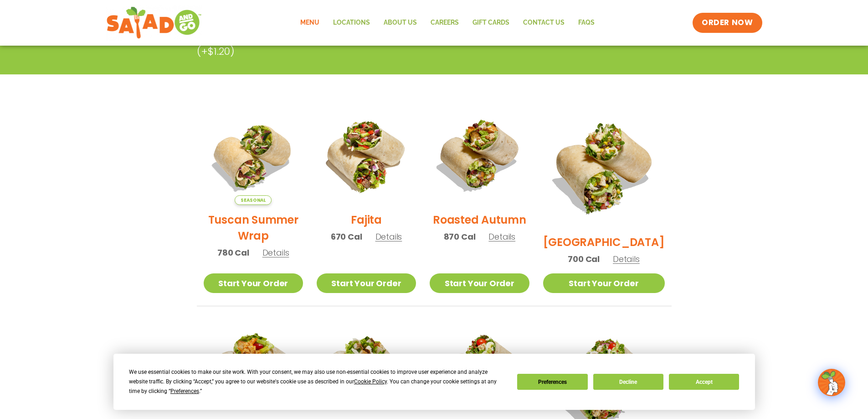  What do you see at coordinates (351, 23) in the screenshot?
I see `a: Locations` at bounding box center [351, 23].